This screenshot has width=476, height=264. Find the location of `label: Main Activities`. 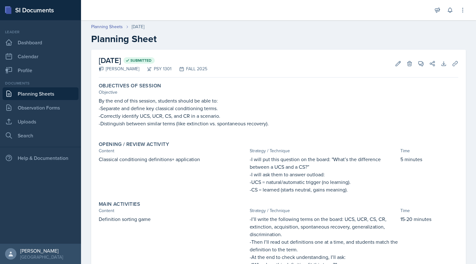

label: Main Activities is located at coordinates (119, 204).